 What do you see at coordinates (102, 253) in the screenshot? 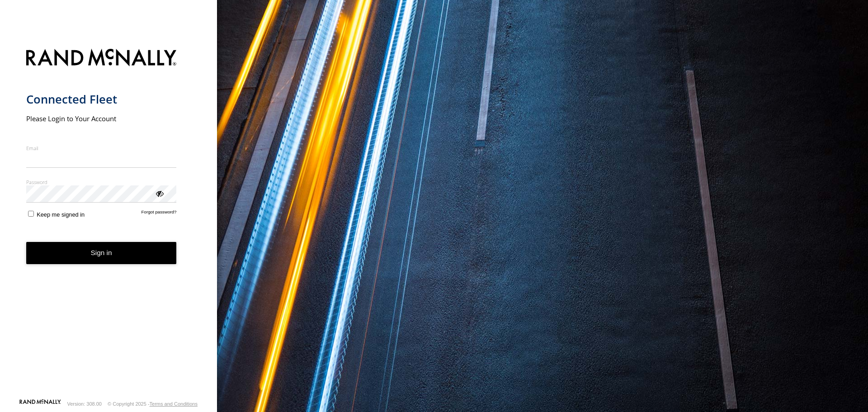
I see `button: Sign in` at bounding box center [102, 253].